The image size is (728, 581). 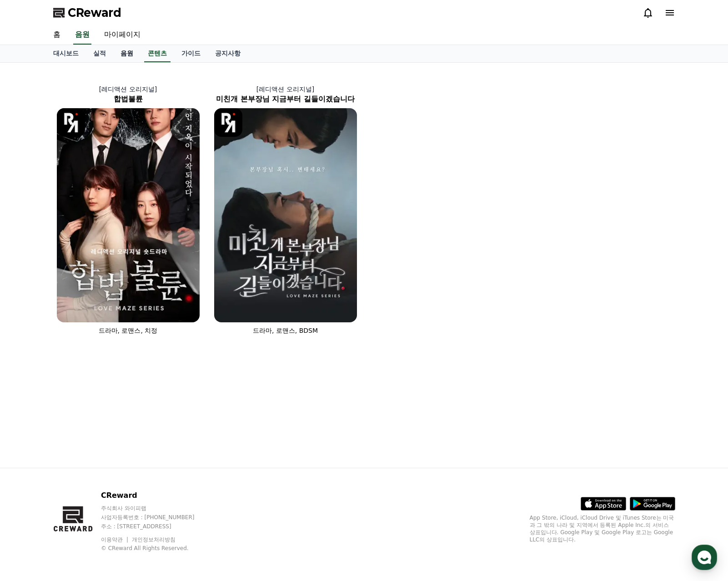 What do you see at coordinates (285, 210) in the screenshot?
I see `a: [레디액션 오리지널] 미친개 본부장님 지금부터 길들이겠습니다 미친개 본부장님 지금부터 길들이겠습니다 [object Object] Logo 드라마, 로맨스, BDSM` at bounding box center [285, 210].